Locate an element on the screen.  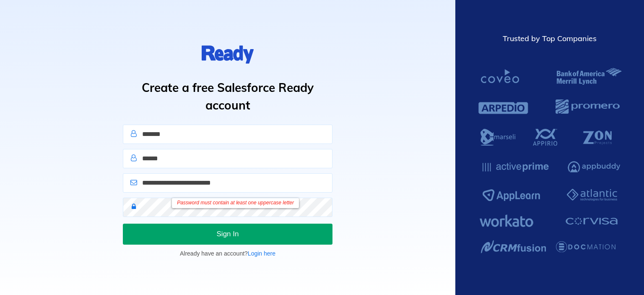
p: Already have an account? is located at coordinates (228, 253).